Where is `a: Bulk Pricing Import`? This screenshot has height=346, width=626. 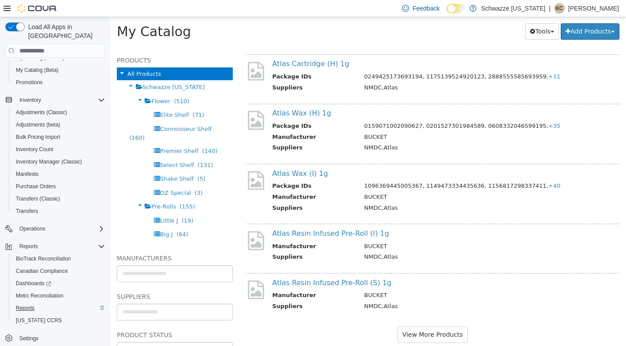
a: Bulk Pricing Import is located at coordinates (38, 137).